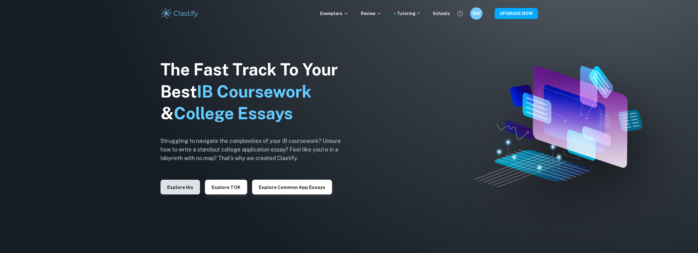 The height and width of the screenshot is (253, 698). Describe the element at coordinates (180, 13) in the screenshot. I see `img: Clastify logo` at that location.